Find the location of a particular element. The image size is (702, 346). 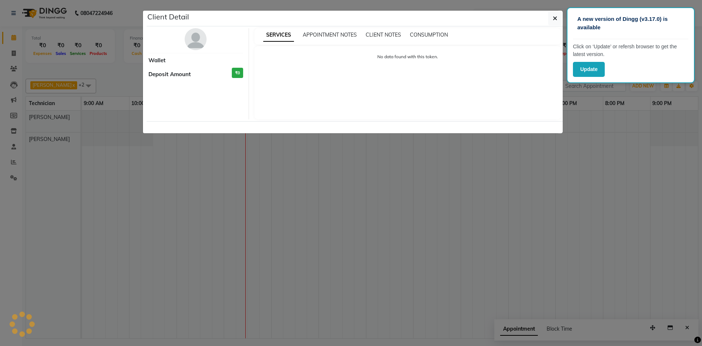

h3: ₹0 is located at coordinates (237, 73).